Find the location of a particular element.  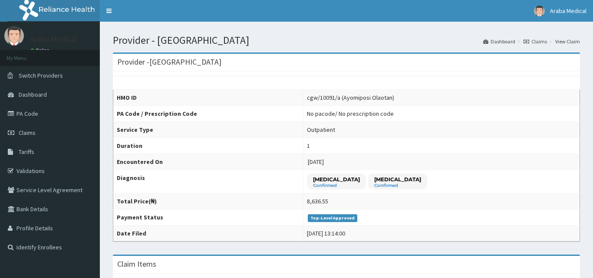

a: Claims is located at coordinates (535, 41).